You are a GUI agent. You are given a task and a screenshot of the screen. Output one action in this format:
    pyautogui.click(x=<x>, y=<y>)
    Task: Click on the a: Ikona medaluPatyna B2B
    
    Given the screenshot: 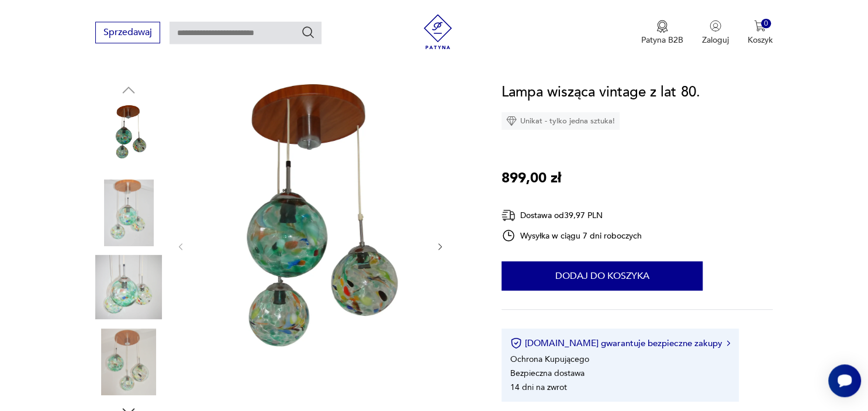 What is the action you would take?
    pyautogui.click(x=662, y=32)
    